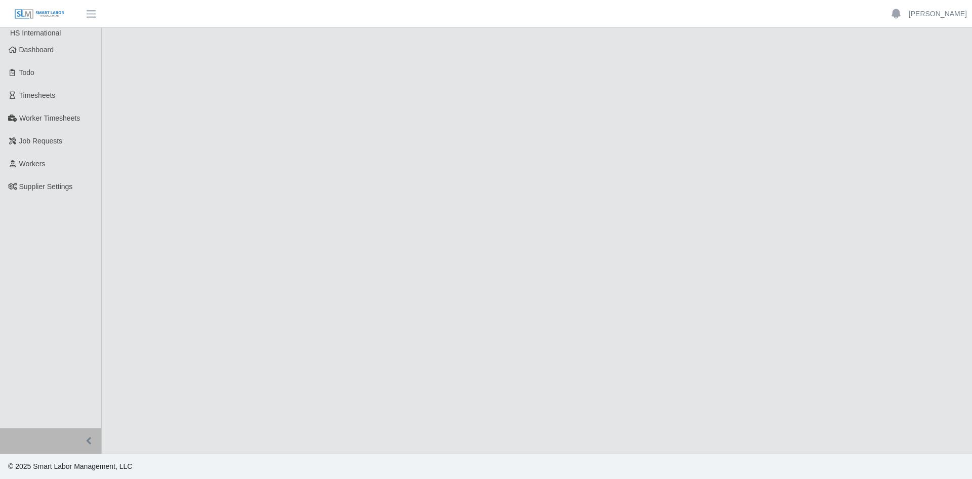 The image size is (972, 479). I want to click on span: Job Requests, so click(41, 141).